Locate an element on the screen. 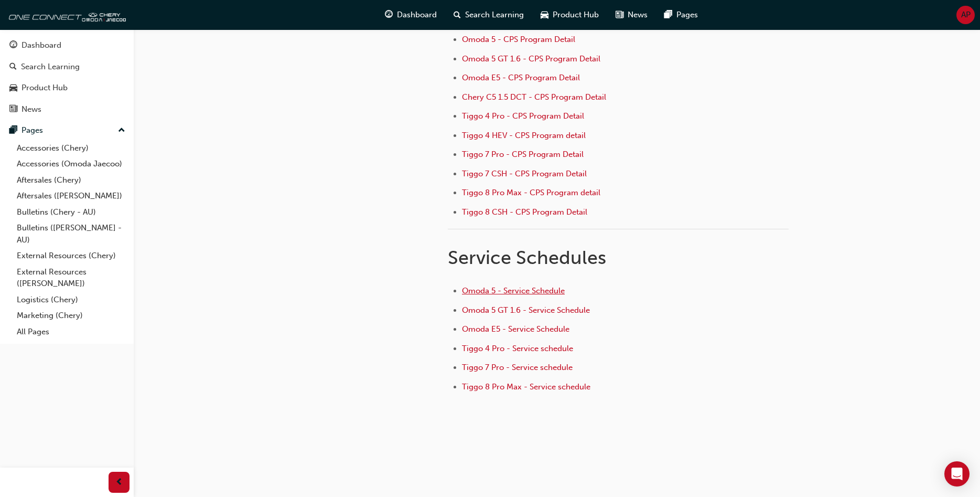  span: Tiggo 4 Pro - CPS Program Detail is located at coordinates (523, 116).